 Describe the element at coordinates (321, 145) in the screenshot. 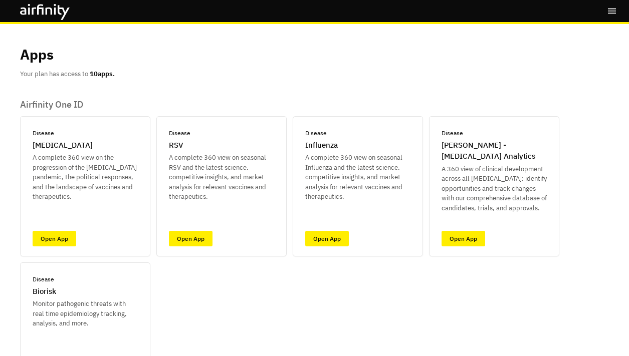

I see `p: Influenza` at that location.